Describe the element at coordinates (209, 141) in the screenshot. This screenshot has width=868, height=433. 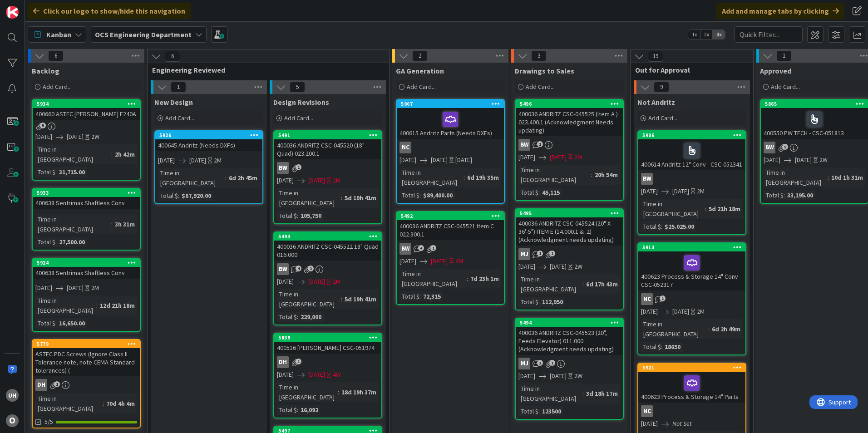
I see `div: 5926400645 Andritz (Needs DXFs)` at that location.